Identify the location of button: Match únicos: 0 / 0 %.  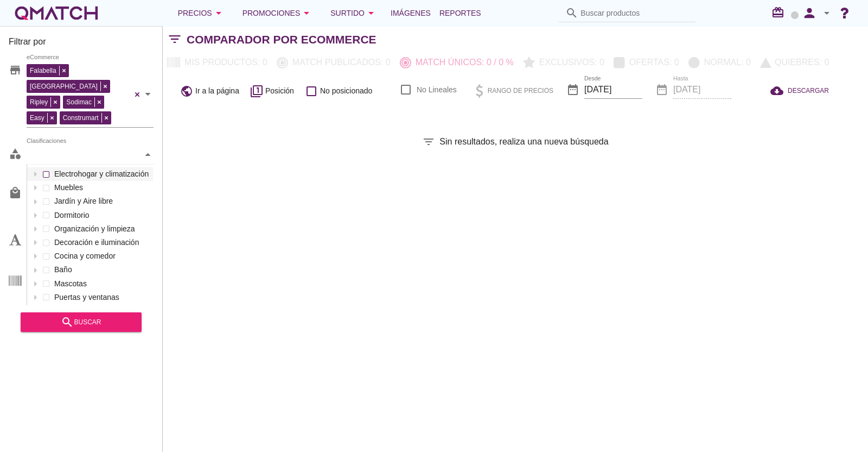
(457, 62).